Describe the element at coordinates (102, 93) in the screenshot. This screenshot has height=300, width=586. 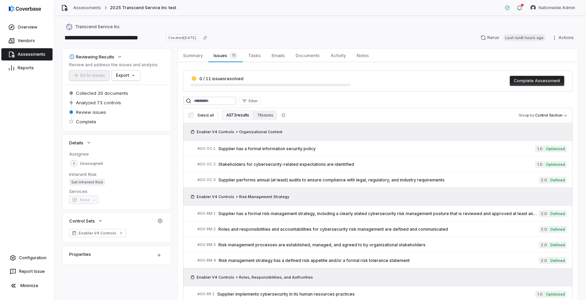
I see `span: Collected 20 documents` at that location.